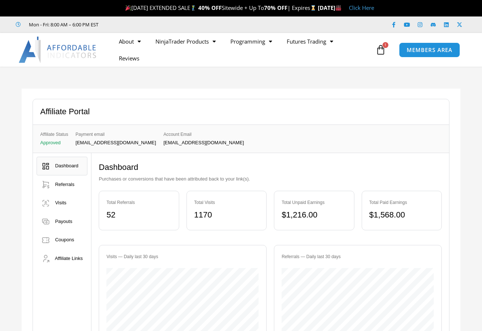 The image size is (482, 331). I want to click on h2: Affiliate Portal, so click(65, 112).